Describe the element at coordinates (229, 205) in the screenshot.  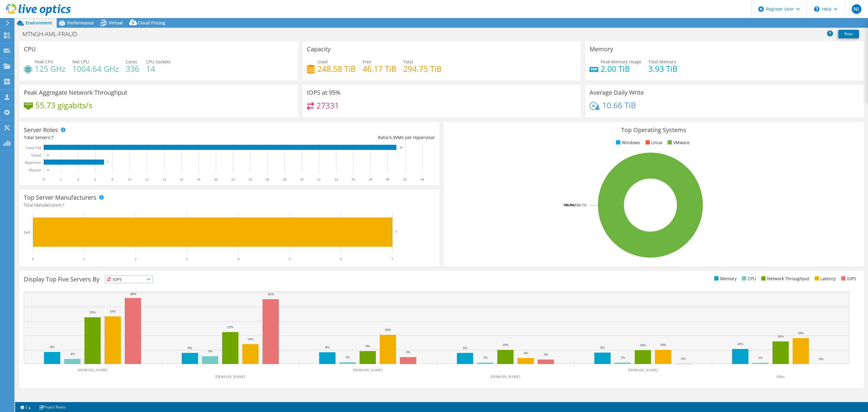
I see `h4: Total Manufacturers:` at that location.